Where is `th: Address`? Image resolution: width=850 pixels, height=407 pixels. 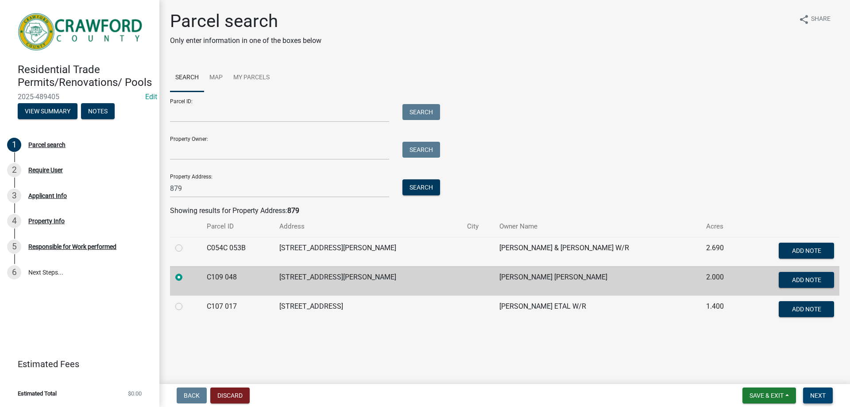 th: Address is located at coordinates (368, 226).